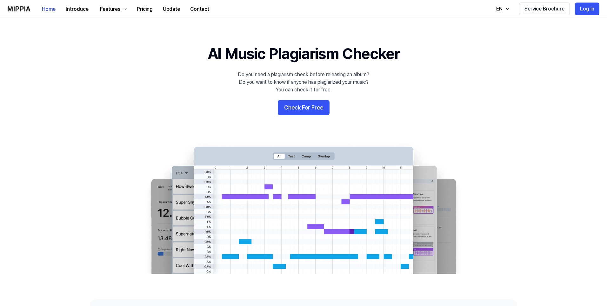 The height and width of the screenshot is (306, 607). What do you see at coordinates (500, 9) in the screenshot?
I see `div: EN` at bounding box center [500, 9].